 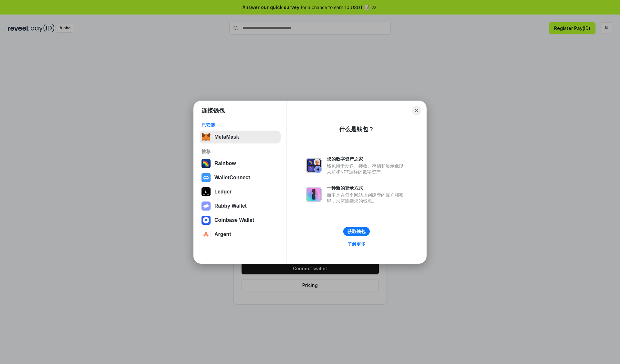 What do you see at coordinates (367, 198) in the screenshot?
I see `div: 而不是在每个网站上创建新的账户和密码，只需连接您的钱包。` at bounding box center [367, 198].